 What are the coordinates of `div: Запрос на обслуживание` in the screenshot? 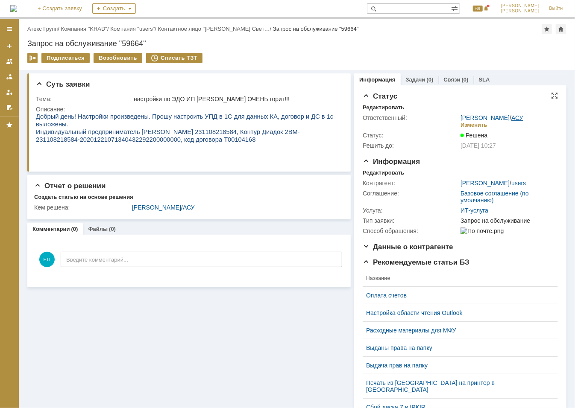 It's located at (507, 221).